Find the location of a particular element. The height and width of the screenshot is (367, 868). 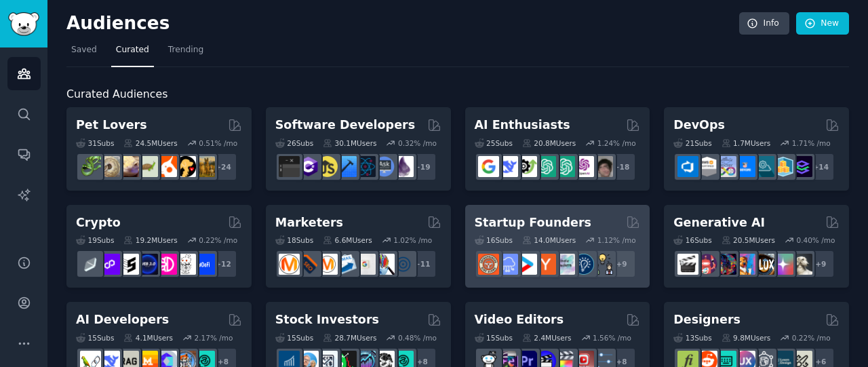

div: 1.12 % /mo is located at coordinates (616, 240).